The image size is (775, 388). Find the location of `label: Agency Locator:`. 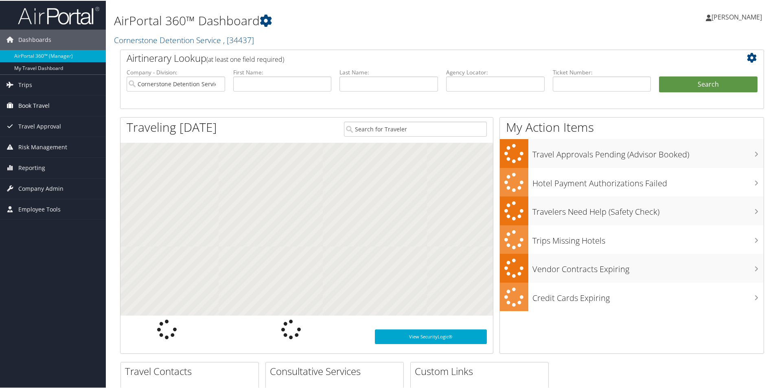

label: Agency Locator: is located at coordinates (495, 72).